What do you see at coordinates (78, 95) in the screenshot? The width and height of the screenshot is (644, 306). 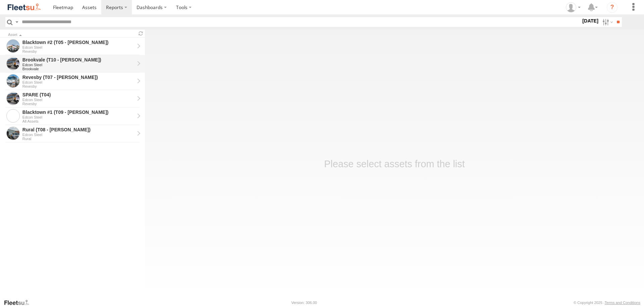 I see `div: SPARE (T04) - View Asset History` at bounding box center [78, 95].